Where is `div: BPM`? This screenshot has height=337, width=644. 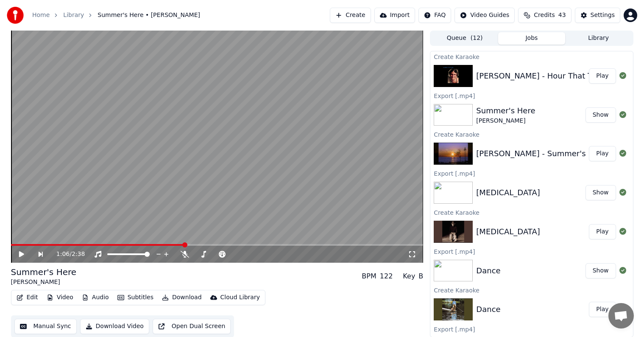 div: BPM is located at coordinates (369, 276).